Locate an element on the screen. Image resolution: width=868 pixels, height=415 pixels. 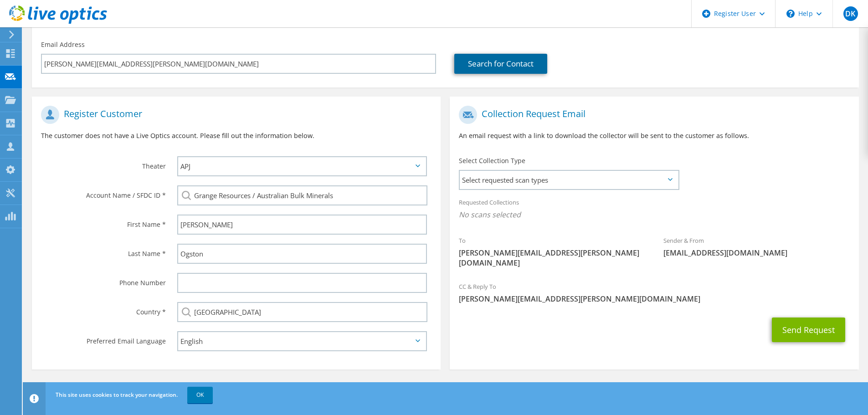
span: Select requested scan types is located at coordinates (569, 180).